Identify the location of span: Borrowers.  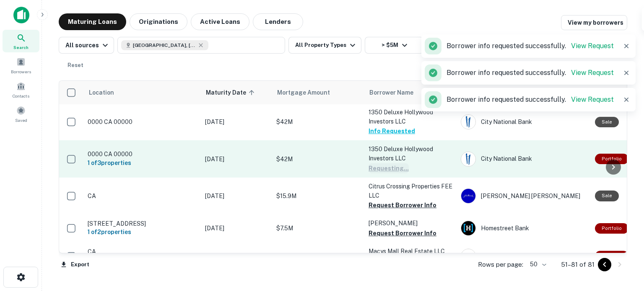
(21, 72).